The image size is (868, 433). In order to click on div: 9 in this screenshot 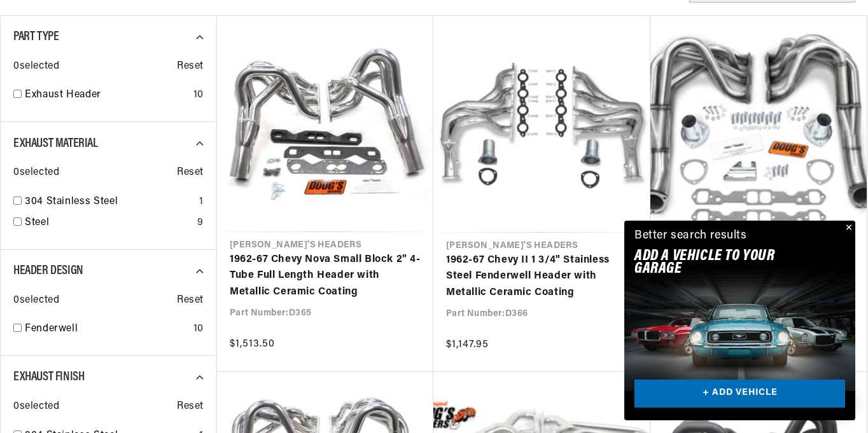, I will do `click(200, 223)`.